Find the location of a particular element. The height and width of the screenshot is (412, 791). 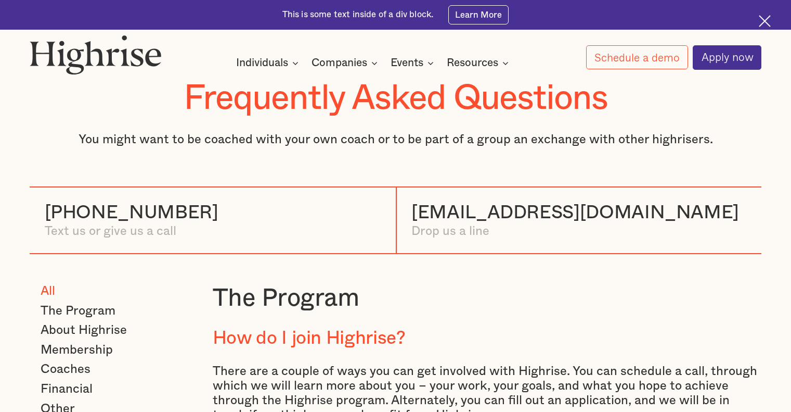

div: Drop us a line is located at coordinates (575, 231).